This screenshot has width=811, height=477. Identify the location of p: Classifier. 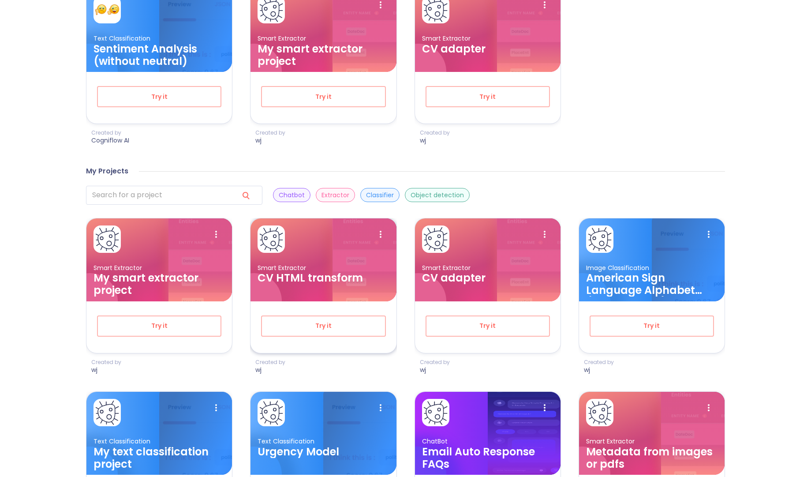
(380, 195).